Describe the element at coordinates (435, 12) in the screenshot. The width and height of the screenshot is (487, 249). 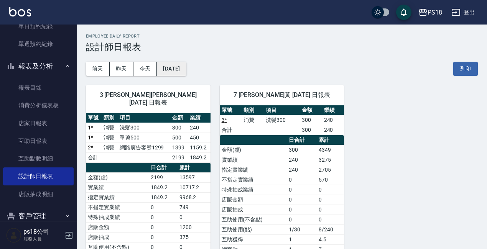
I see `div: PS18` at that location.